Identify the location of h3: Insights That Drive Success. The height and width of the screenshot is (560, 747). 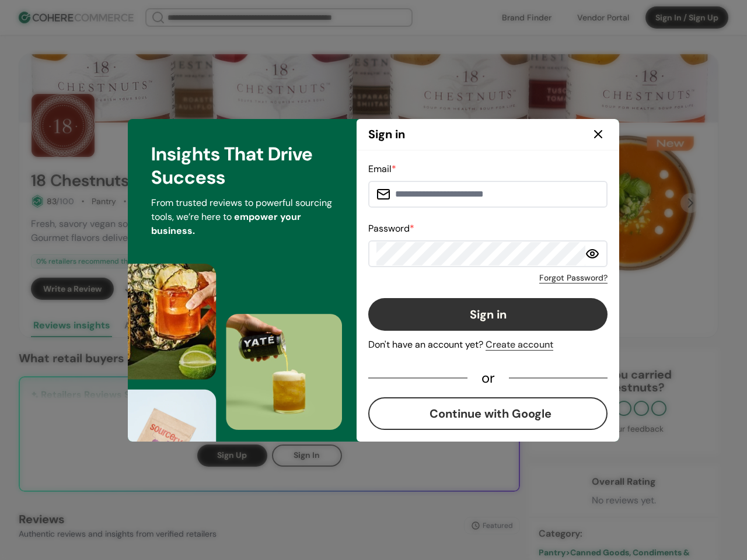
(242, 165).